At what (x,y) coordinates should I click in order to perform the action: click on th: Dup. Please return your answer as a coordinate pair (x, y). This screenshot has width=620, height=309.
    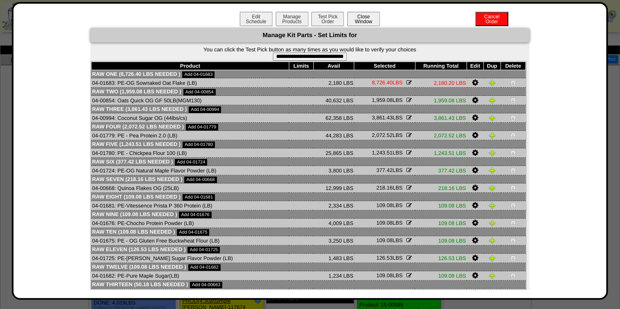
    Looking at the image, I should click on (492, 66).